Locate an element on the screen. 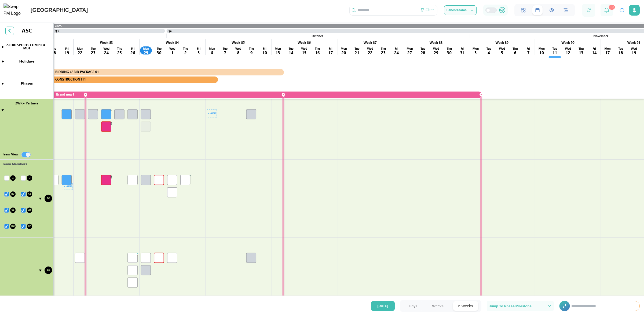  div: 10 is located at coordinates (612, 7).